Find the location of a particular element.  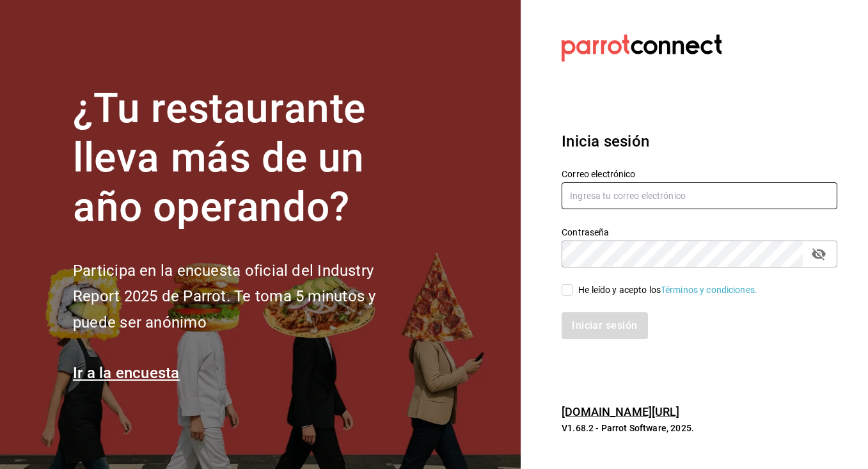

a: Términos y condiciones. is located at coordinates (709, 290).